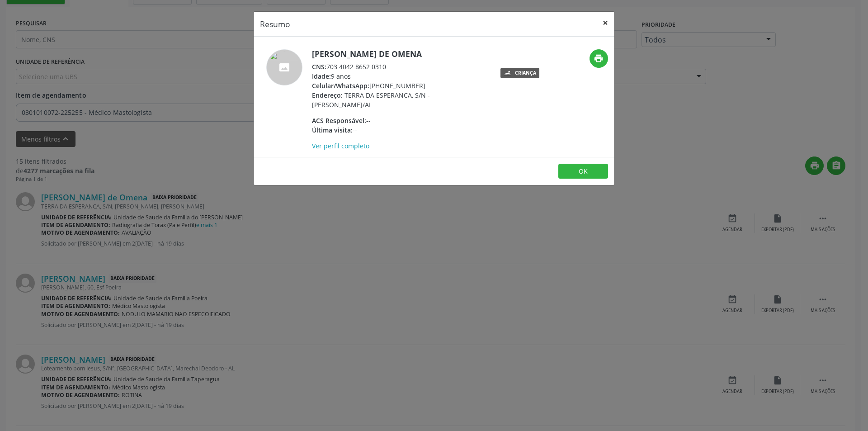 The width and height of the screenshot is (868, 431). I want to click on span: Idade:, so click(322, 76).